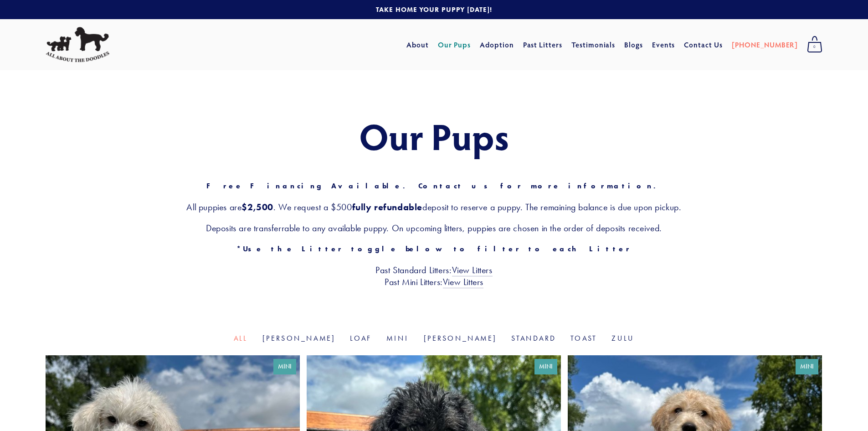 This screenshot has height=431, width=868. I want to click on strong: *Use the Litter toggle below to filter to each Litter, so click(434, 248).